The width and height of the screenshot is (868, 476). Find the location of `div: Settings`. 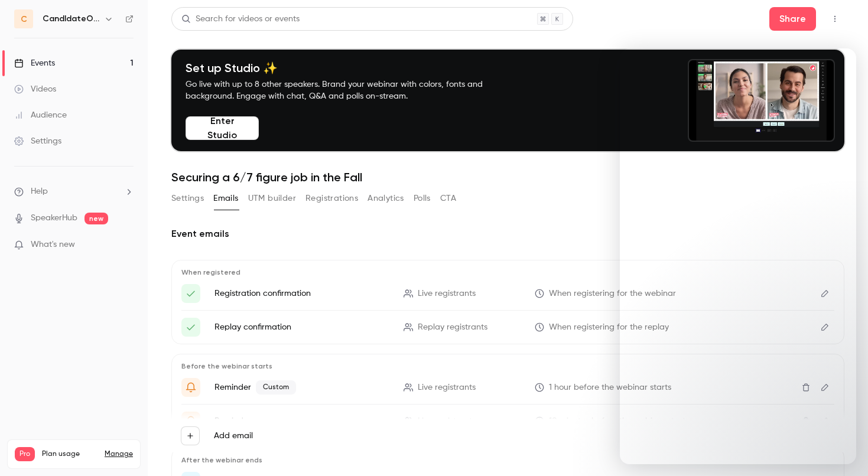

div: Settings is located at coordinates (38, 141).